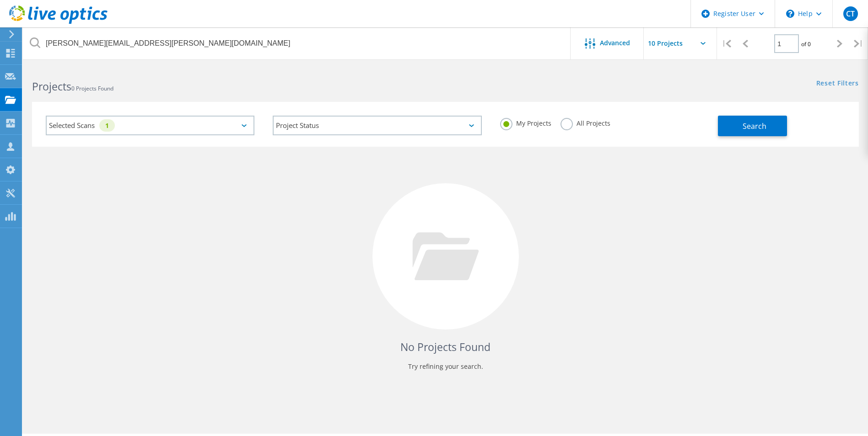  What do you see at coordinates (445, 366) in the screenshot?
I see `p: Try refining your search.` at bounding box center [445, 366].